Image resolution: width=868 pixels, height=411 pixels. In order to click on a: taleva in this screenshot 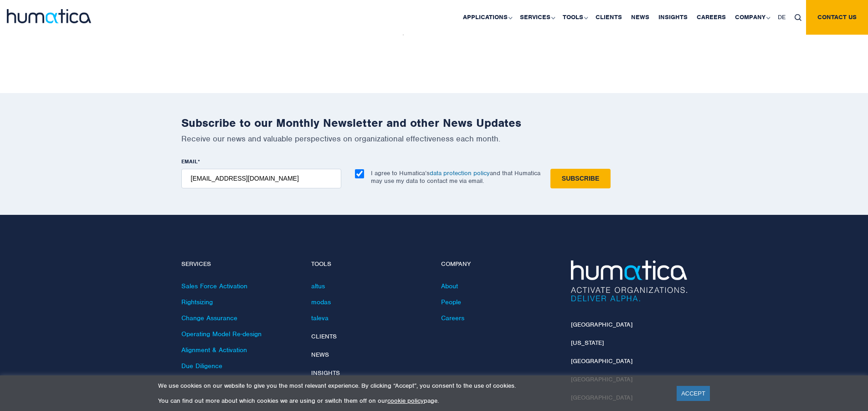, I will do `click(320, 318)`.